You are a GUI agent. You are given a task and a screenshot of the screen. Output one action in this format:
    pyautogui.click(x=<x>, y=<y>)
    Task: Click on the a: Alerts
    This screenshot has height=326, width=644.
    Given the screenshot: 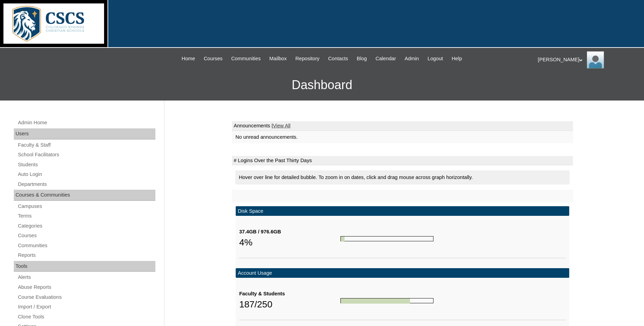 What is the action you would take?
    pyautogui.click(x=86, y=277)
    